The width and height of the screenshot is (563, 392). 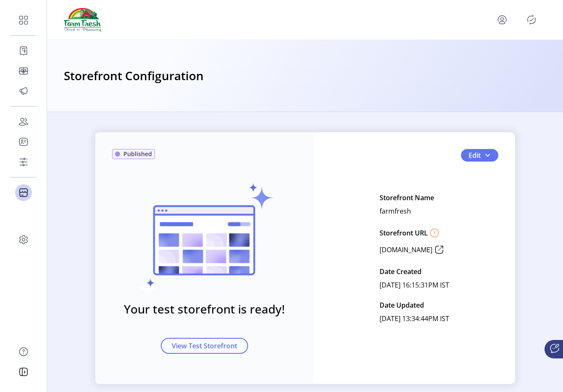 What do you see at coordinates (475, 156) in the screenshot?
I see `span: Edit` at bounding box center [475, 156].